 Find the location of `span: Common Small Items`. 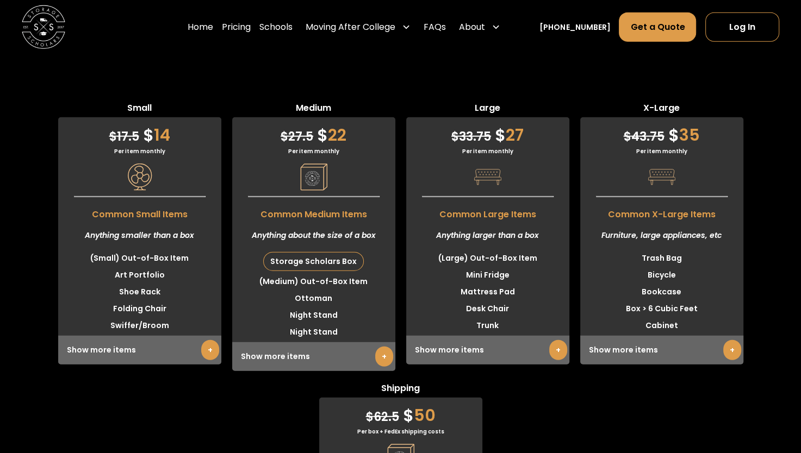

span: Common Small Items is located at coordinates (140, 212).